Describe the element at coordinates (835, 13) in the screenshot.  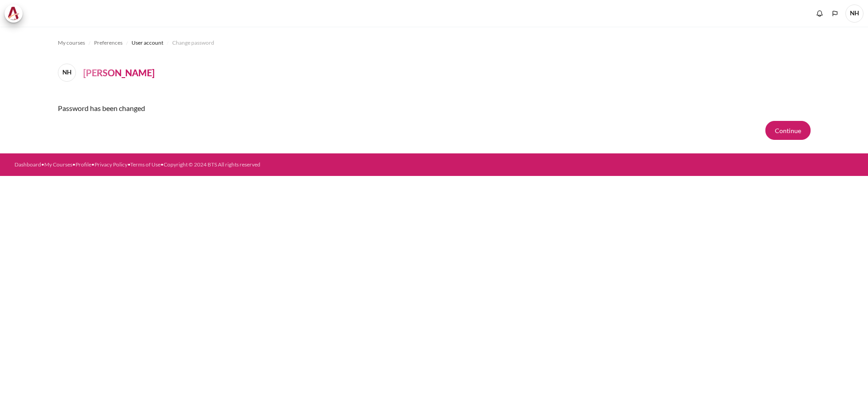
I see `button: Languages` at that location.